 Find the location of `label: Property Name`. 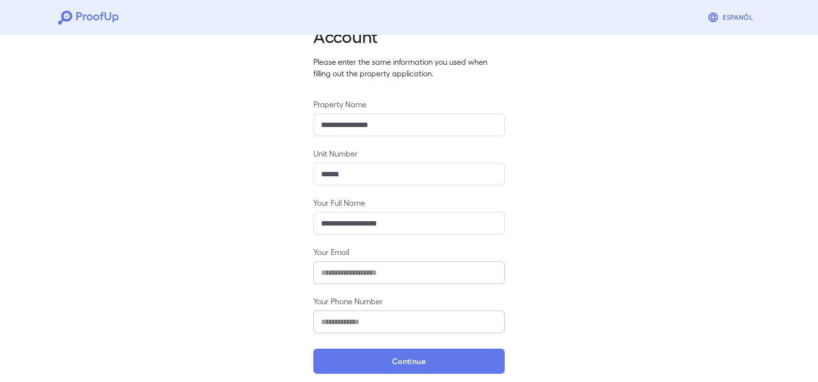

label: Property Name is located at coordinates (409, 104).